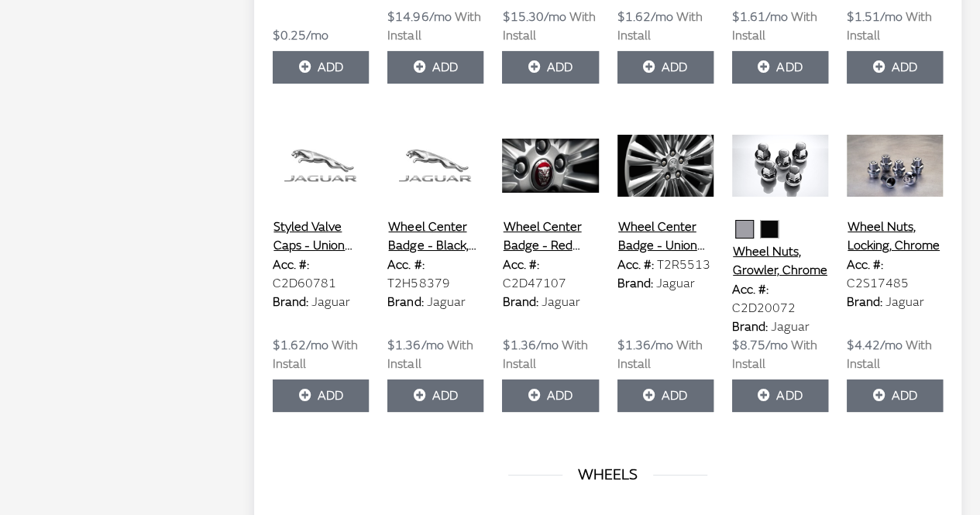  What do you see at coordinates (878, 283) in the screenshot?
I see `span: C2S17485` at bounding box center [878, 283].